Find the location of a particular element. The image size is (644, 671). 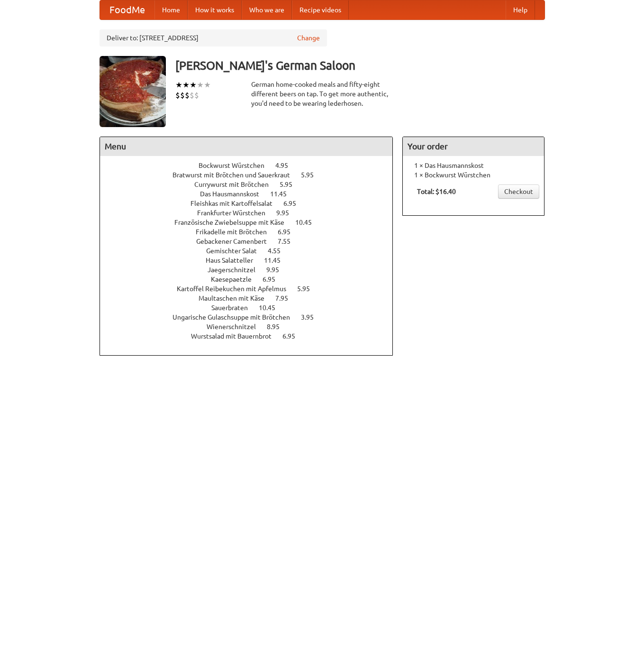

span: 8.95 is located at coordinates (277, 327).